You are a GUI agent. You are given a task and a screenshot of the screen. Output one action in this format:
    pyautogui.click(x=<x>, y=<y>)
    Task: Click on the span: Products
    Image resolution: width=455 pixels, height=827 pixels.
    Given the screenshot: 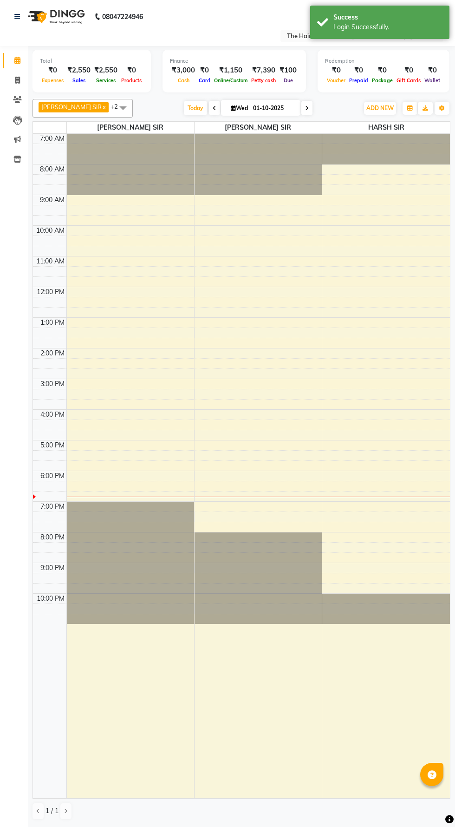 What is the action you would take?
    pyautogui.click(x=132, y=80)
    